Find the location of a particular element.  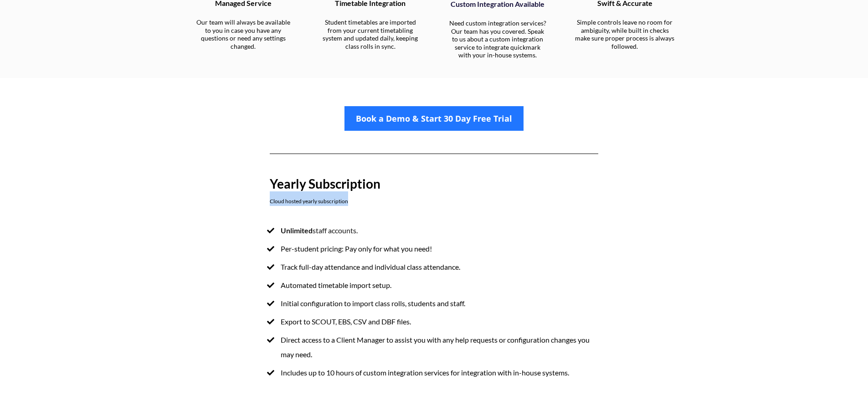

span: Simple controls leave no room for ambiguity, while built in checks make sure proper process is al... is located at coordinates (625, 34).